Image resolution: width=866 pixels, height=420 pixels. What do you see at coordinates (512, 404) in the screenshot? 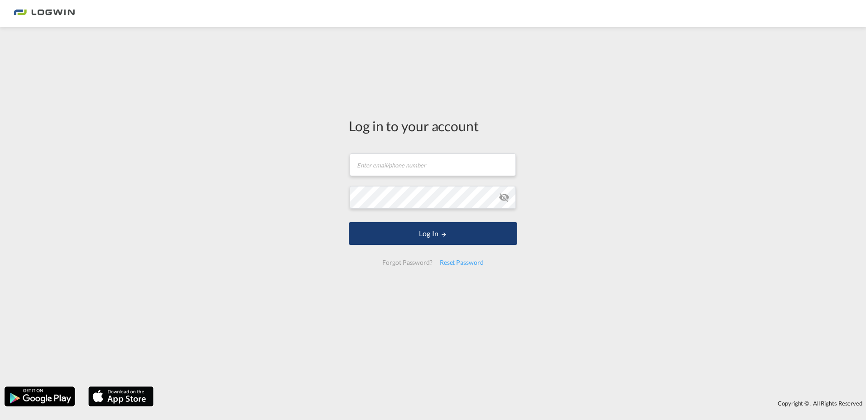
I see `div: Copyright © . All Rights Reserved` at bounding box center [512, 404].